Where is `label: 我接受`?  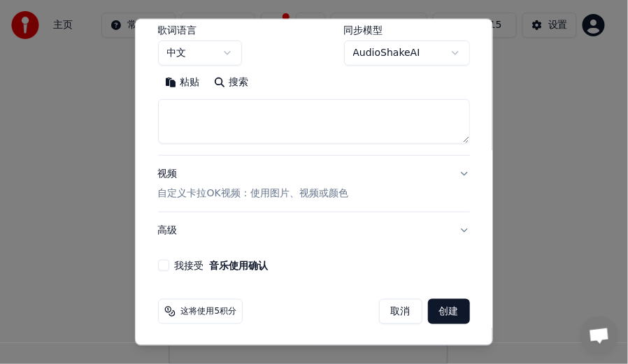 label: 我接受 is located at coordinates (222, 266).